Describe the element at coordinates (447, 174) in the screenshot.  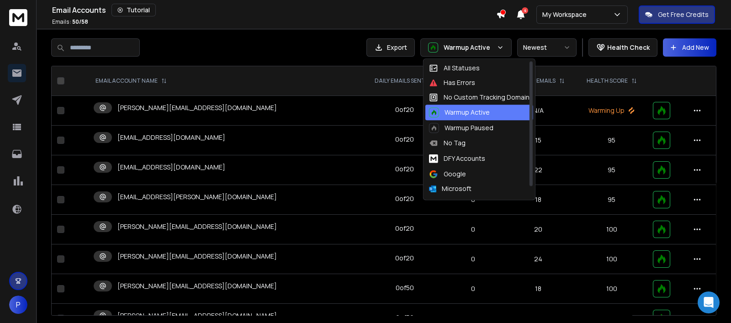
I see `div: Google` at that location.